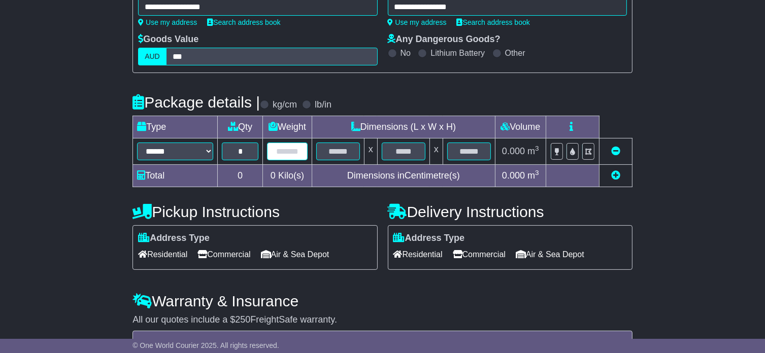 The width and height of the screenshot is (765, 353). Describe the element at coordinates (205, 345) in the screenshot. I see `span: © One World Courier 2025. All rights reserved.` at that location.